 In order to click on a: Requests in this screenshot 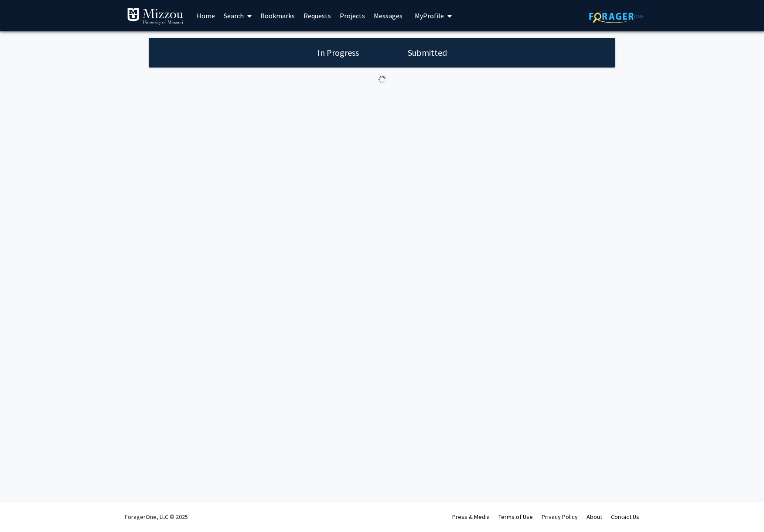, I will do `click(317, 16)`.